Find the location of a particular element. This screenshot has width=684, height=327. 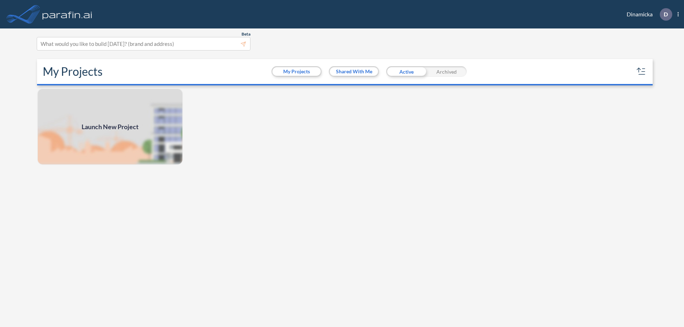

button: sort is located at coordinates (641, 72).